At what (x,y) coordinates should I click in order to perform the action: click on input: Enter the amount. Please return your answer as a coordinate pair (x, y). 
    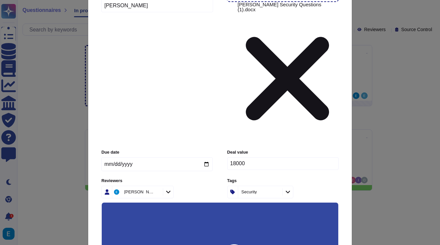
    Looking at the image, I should click on (283, 163).